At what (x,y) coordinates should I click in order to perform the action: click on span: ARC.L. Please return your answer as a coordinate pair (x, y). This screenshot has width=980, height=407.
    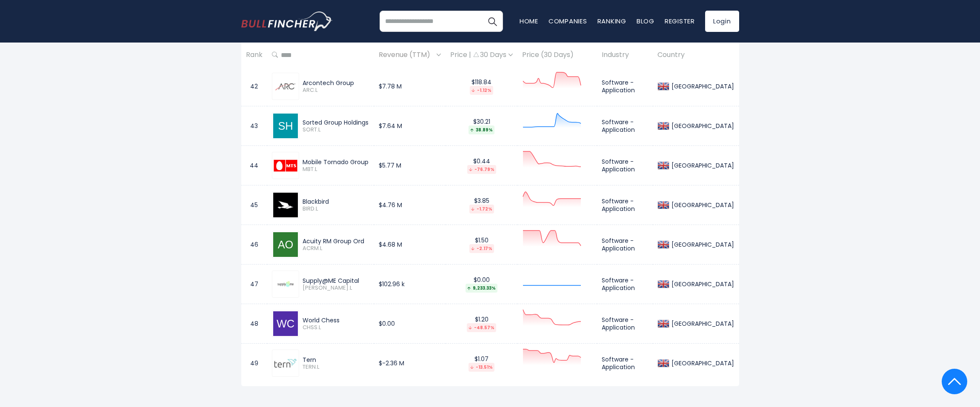
    Looking at the image, I should click on (336, 90).